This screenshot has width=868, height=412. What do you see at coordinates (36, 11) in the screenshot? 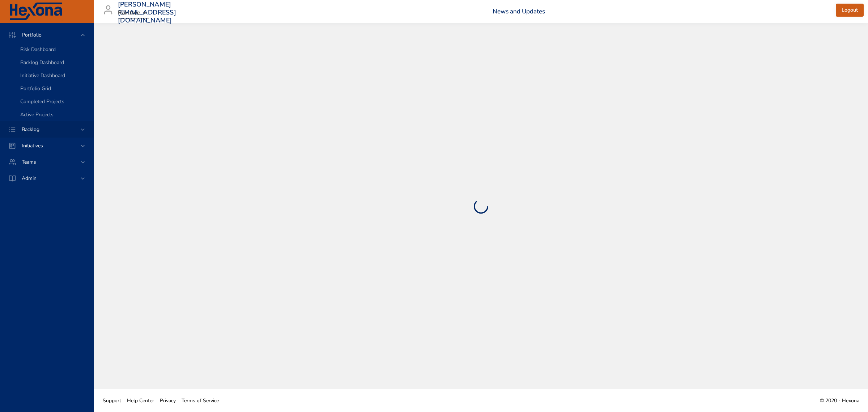
I see `img: Hexona` at bounding box center [36, 11].